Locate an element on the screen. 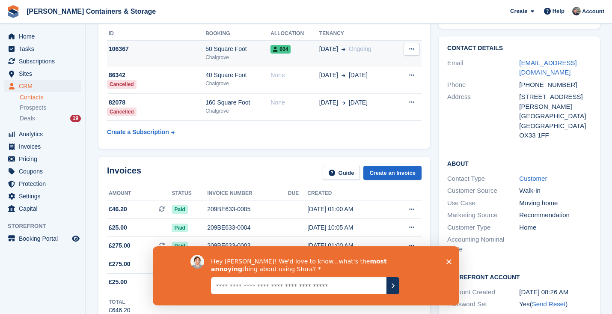 The width and height of the screenshot is (612, 314). th: ID is located at coordinates (156, 34).